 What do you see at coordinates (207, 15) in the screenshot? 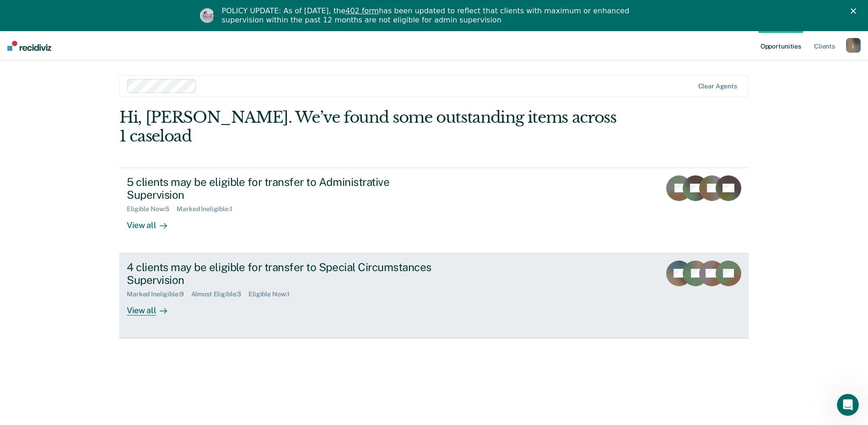
I see `img: Profile image for Kim` at bounding box center [207, 15].